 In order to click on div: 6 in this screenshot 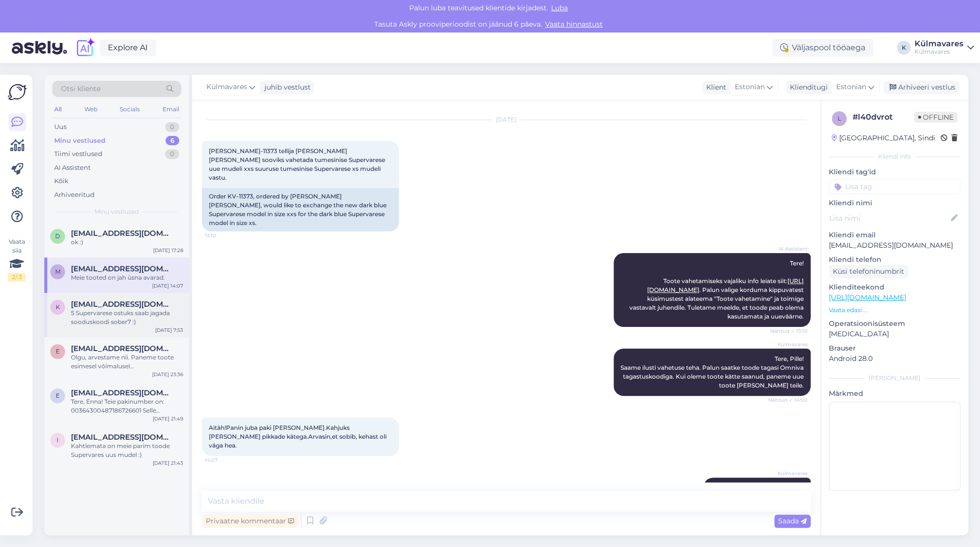, I will do `click(172, 141)`.